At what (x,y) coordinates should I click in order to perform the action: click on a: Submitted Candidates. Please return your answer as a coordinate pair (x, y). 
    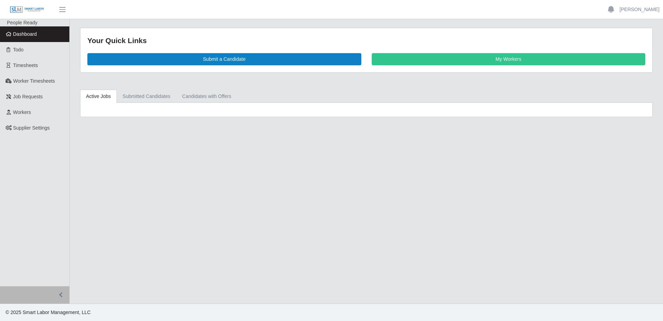
    Looking at the image, I should click on (147, 96).